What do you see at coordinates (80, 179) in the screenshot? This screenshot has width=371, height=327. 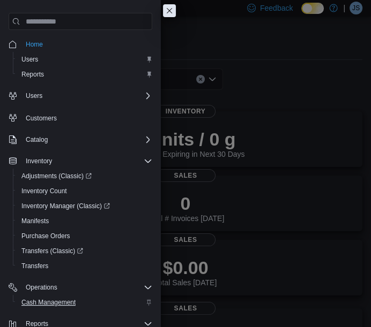 I see `nav: Complex example` at bounding box center [80, 179].